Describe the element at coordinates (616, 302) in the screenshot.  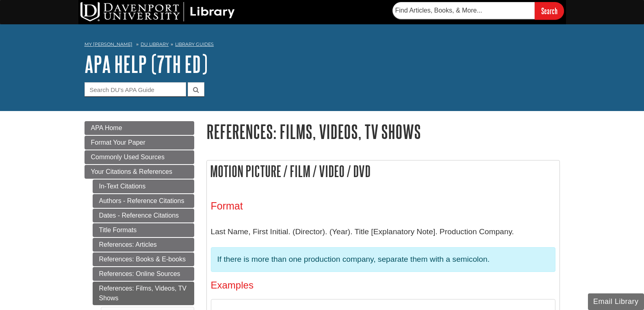
I see `button: Email Library` at that location.